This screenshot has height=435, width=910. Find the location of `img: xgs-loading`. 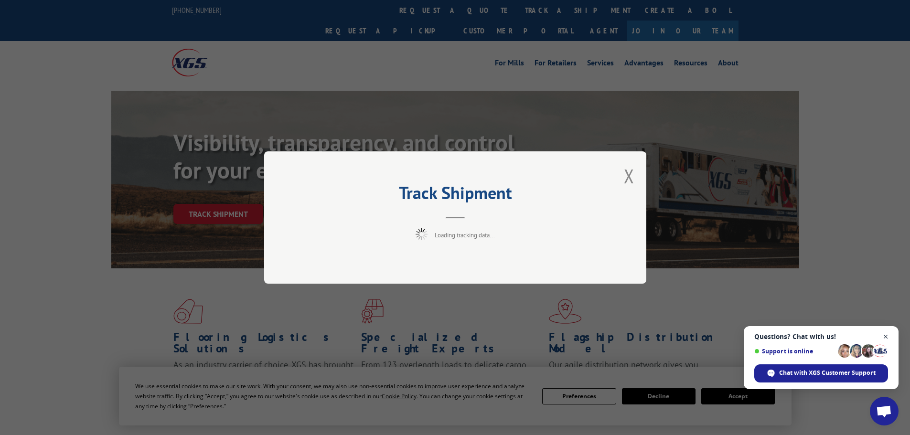

img: xgs-loading is located at coordinates (421, 234).